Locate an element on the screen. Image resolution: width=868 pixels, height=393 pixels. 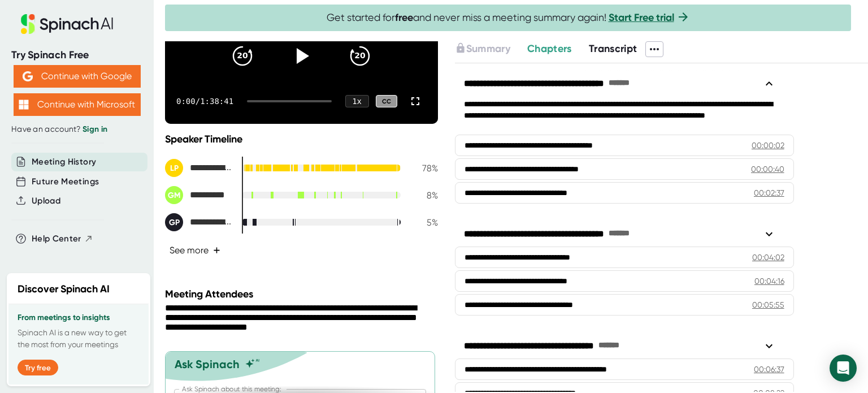
div: 00:05:55 is located at coordinates (768, 305).